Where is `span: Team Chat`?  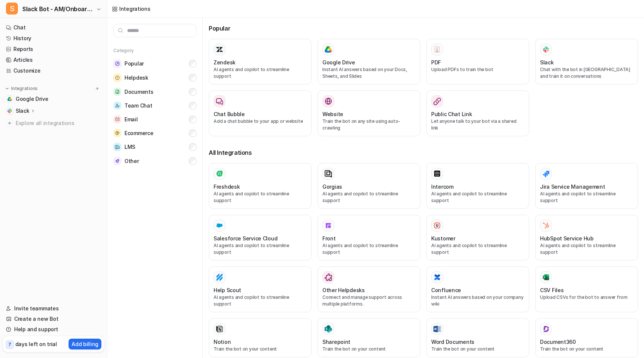 span: Team Chat is located at coordinates (138, 106).